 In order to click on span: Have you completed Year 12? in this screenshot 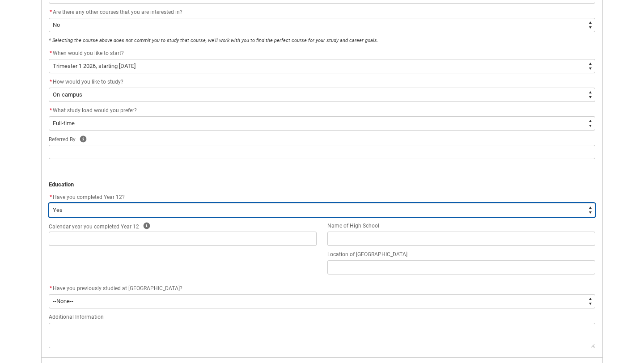, I will do `click(89, 197)`.